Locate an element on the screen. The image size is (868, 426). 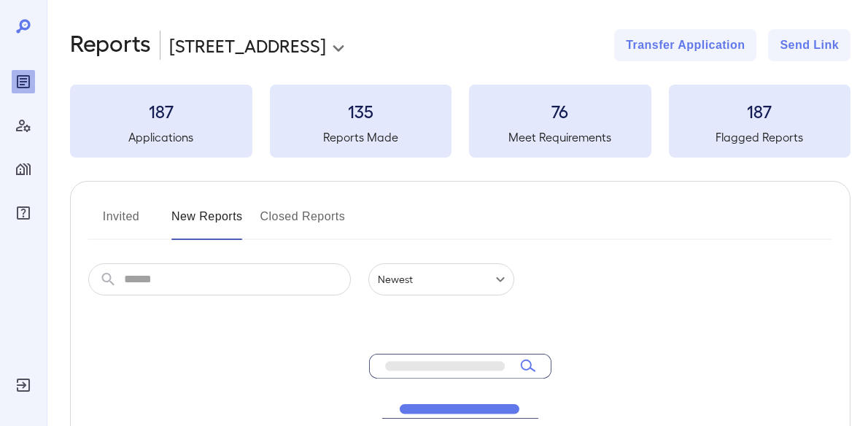
div: Newest is located at coordinates (441, 280).